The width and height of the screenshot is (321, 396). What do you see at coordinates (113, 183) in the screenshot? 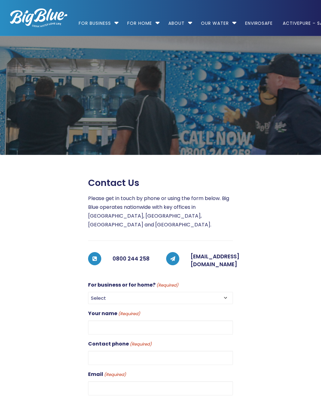
I see `span: Contact us` at bounding box center [113, 183].